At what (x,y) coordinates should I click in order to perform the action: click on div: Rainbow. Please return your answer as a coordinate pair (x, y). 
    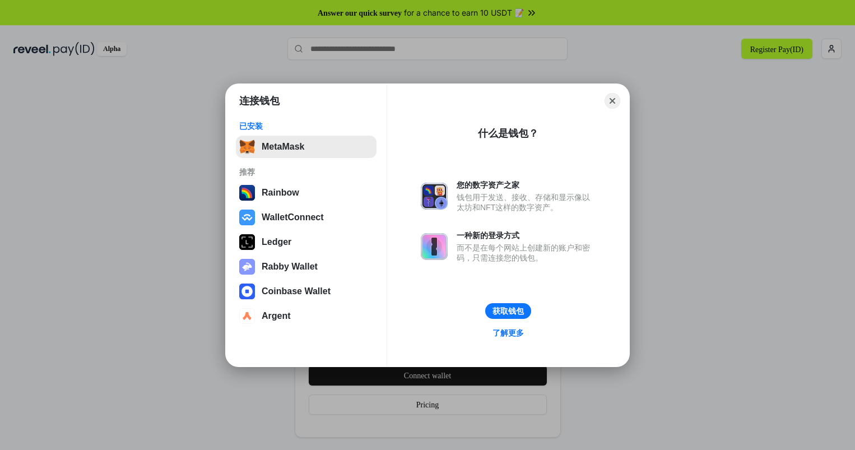
    Looking at the image, I should click on (280, 193).